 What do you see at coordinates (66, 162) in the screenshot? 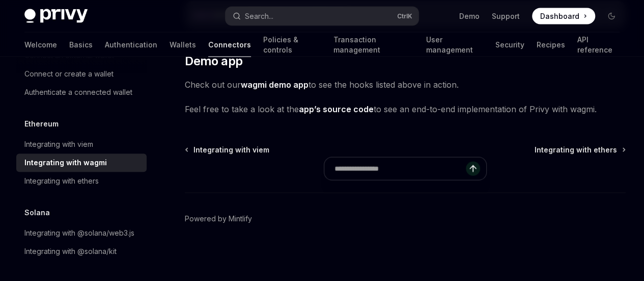
I see `div: Integrating with wagmi` at bounding box center [66, 162].